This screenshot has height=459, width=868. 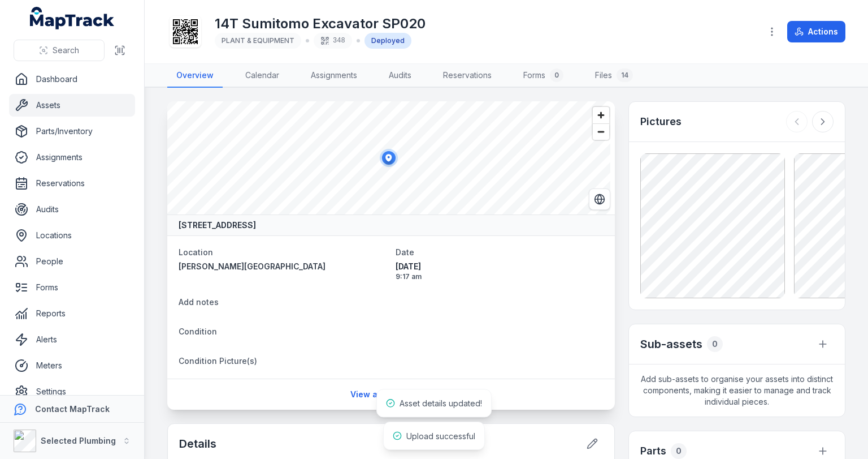 I want to click on a: Calendar, so click(x=262, y=76).